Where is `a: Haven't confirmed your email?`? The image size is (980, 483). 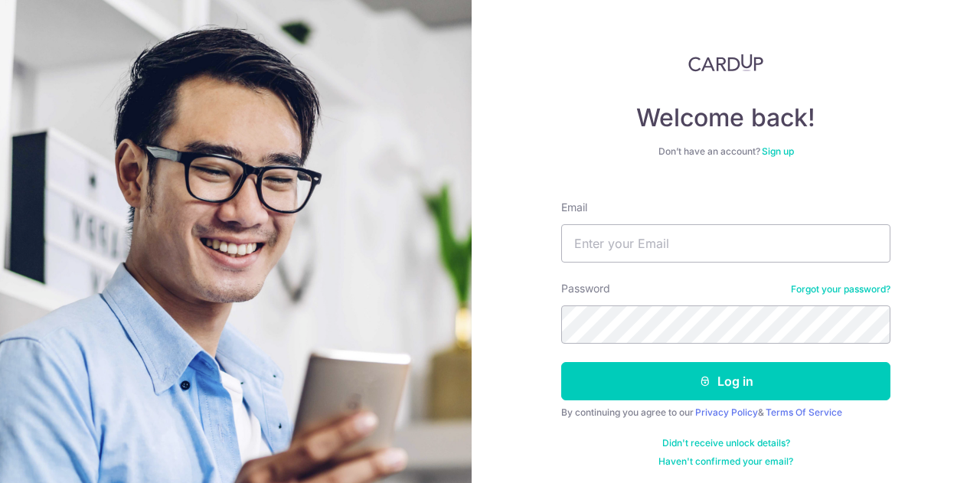 a: Haven't confirmed your email? is located at coordinates (726, 462).